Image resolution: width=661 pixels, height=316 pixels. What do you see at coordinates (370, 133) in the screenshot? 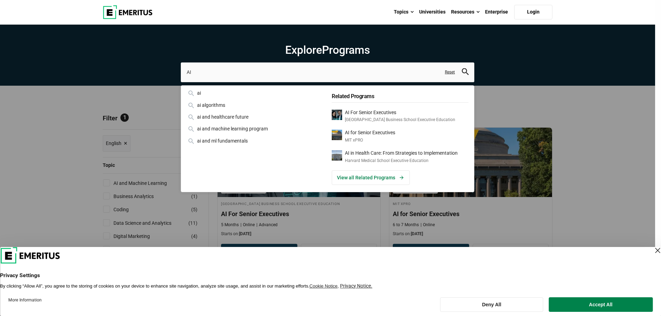
I see `p: AI for Senior Executives` at bounding box center [370, 133].